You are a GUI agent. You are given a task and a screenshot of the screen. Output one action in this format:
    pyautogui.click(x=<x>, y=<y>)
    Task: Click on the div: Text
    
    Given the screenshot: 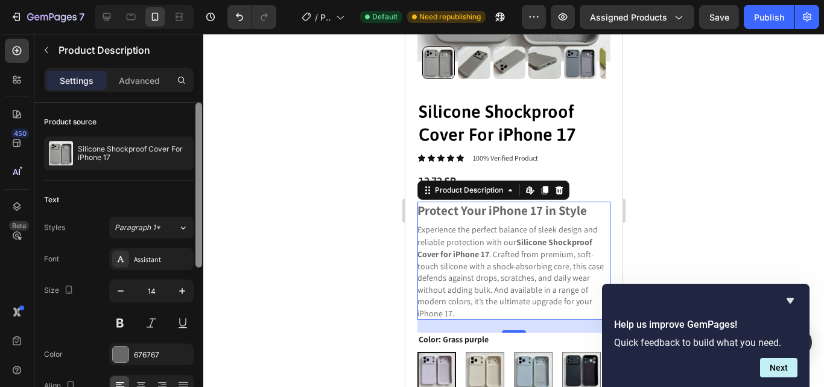 What is the action you would take?
    pyautogui.click(x=51, y=200)
    